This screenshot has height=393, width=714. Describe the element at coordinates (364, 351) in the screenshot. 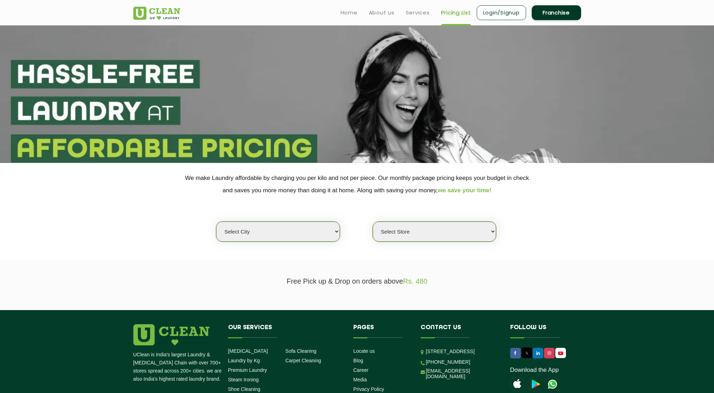

I see `a: Locate us` at that location.